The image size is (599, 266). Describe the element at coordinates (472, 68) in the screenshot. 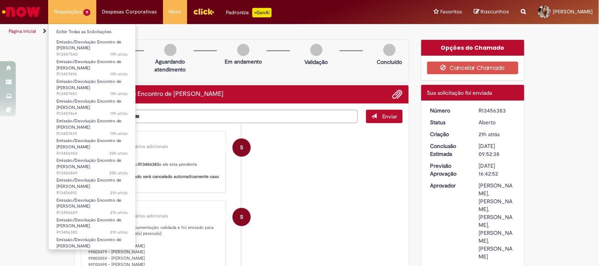

I see `button: Cancelar Chamado` at that location.